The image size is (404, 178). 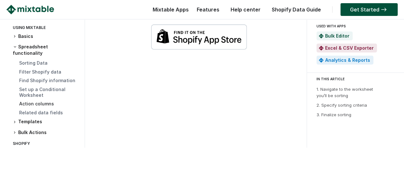 I want to click on img: shopify-app-store-badge-white.png, so click(x=199, y=37).